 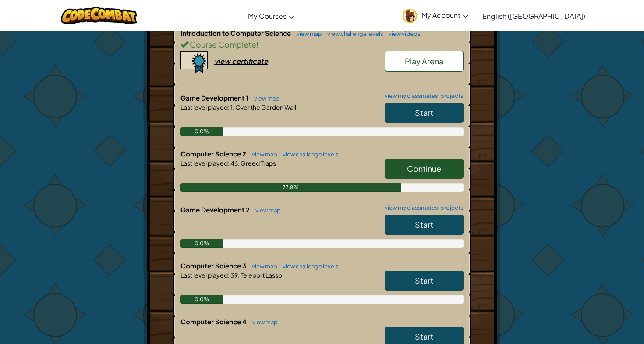 I want to click on span: Over the Garden Wall, so click(x=265, y=107).